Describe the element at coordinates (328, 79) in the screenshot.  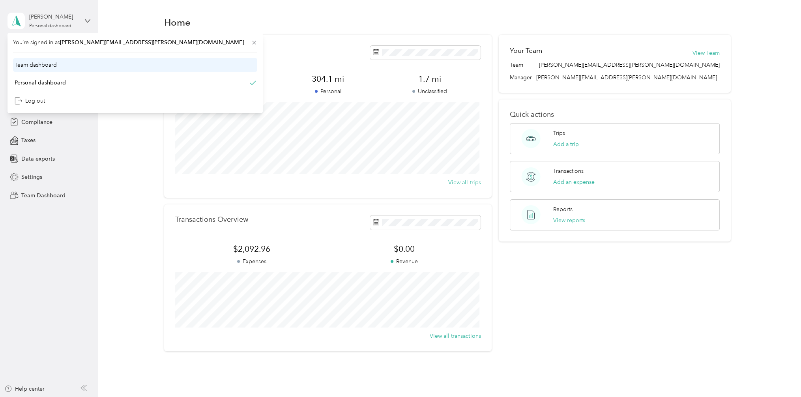
I see `span: 304.1 mi` at that location.